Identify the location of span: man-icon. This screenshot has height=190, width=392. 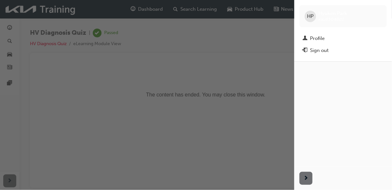
(305, 39).